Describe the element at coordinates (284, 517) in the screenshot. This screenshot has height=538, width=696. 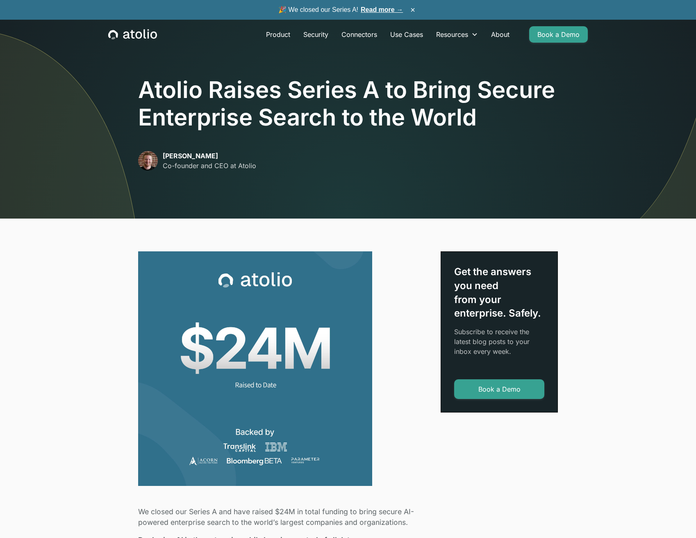
I see `p: We closed our Series A and have raised $24M in total funding to bring secure AI-powered enterpris...` at that location.